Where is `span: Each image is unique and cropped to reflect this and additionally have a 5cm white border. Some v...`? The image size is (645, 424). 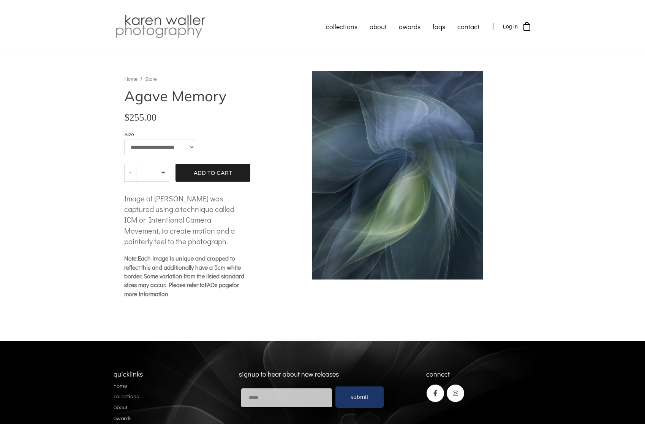
span: Each image is unique and cropped to reflect this and additionally have a 5cm white border. Some v... is located at coordinates (184, 276).